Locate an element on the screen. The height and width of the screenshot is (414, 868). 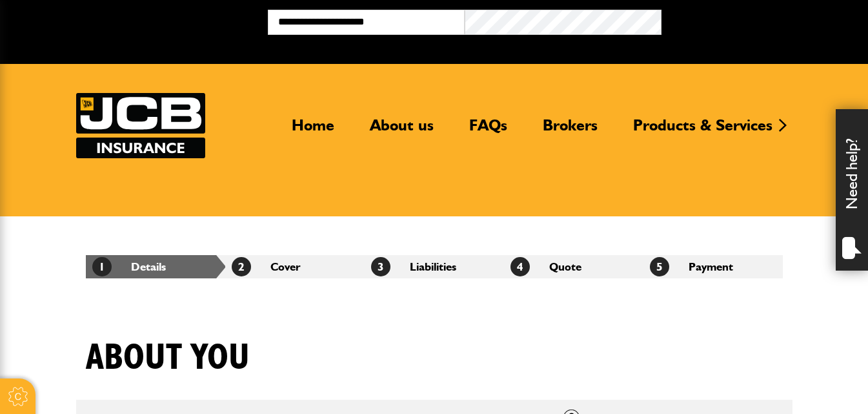
li: Details is located at coordinates (156, 267).